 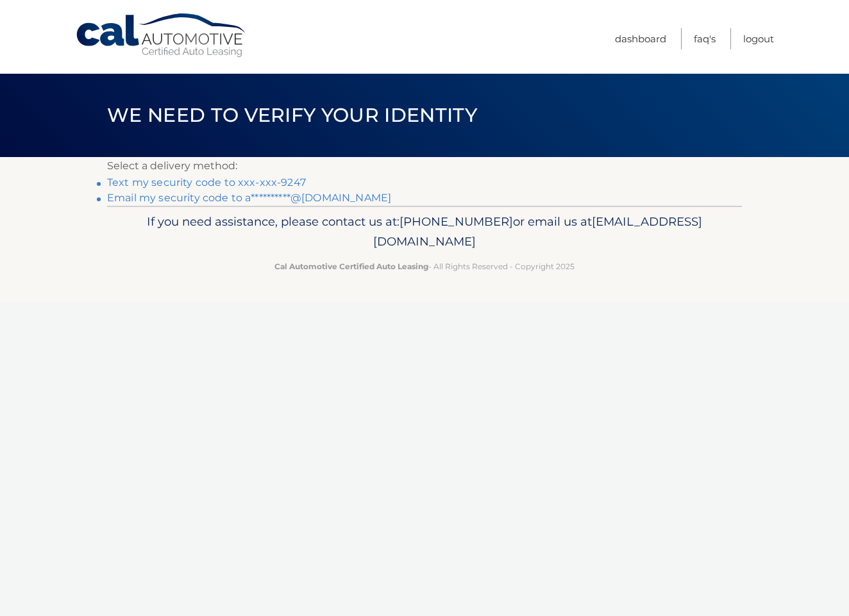 I want to click on span: We need to verify your identity, so click(x=292, y=115).